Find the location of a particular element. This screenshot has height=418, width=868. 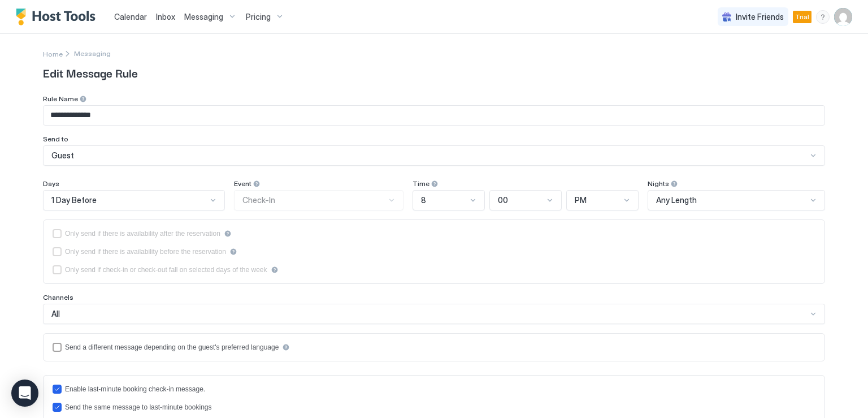

div: Send the same message to last-minute bookings is located at coordinates (138, 407).